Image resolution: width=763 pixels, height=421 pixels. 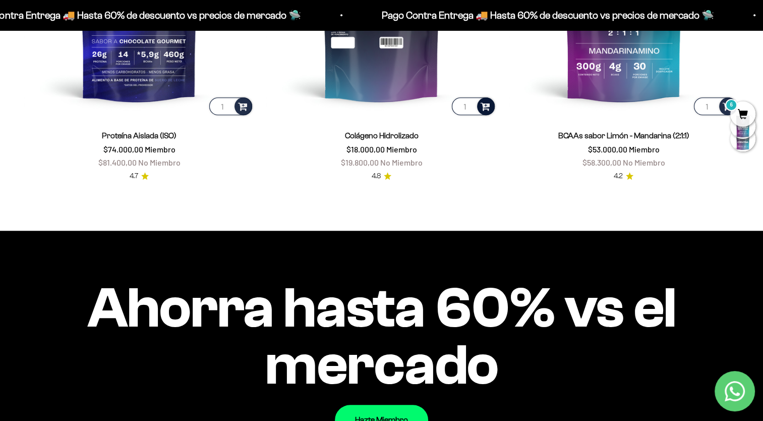 I want to click on a: 4.74.7 de 5.0 estrellas, so click(x=139, y=176).